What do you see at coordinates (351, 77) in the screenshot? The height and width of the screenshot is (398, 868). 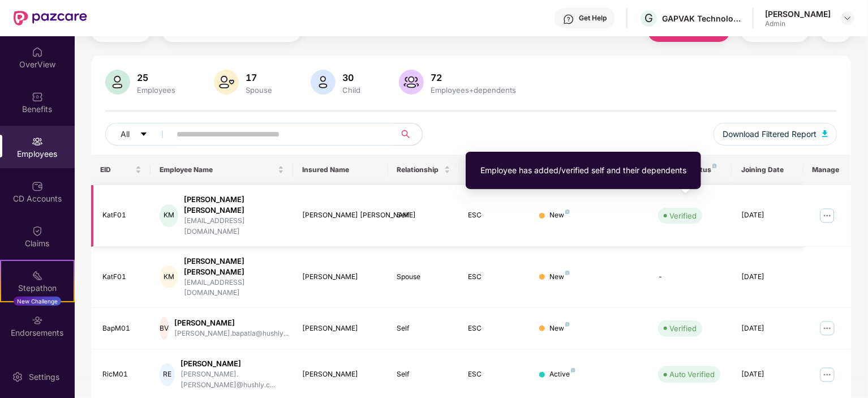 I see `div: 30` at bounding box center [351, 77].